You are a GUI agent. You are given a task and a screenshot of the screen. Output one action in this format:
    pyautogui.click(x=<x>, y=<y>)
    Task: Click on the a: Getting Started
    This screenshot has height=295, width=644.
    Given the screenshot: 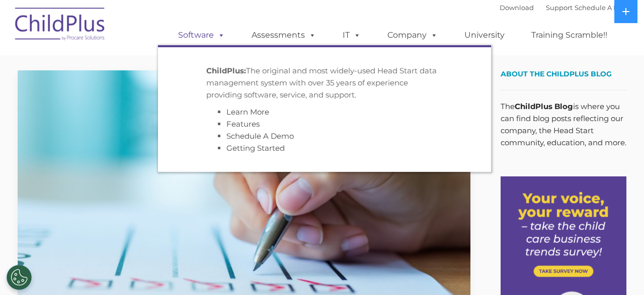 What is the action you would take?
    pyautogui.click(x=256, y=148)
    